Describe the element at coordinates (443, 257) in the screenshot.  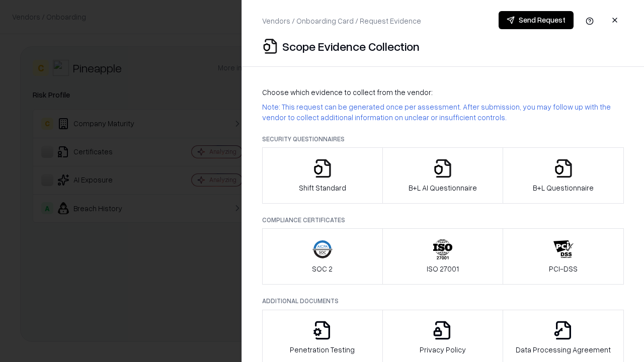
I see `button: ISO 27001` at that location.